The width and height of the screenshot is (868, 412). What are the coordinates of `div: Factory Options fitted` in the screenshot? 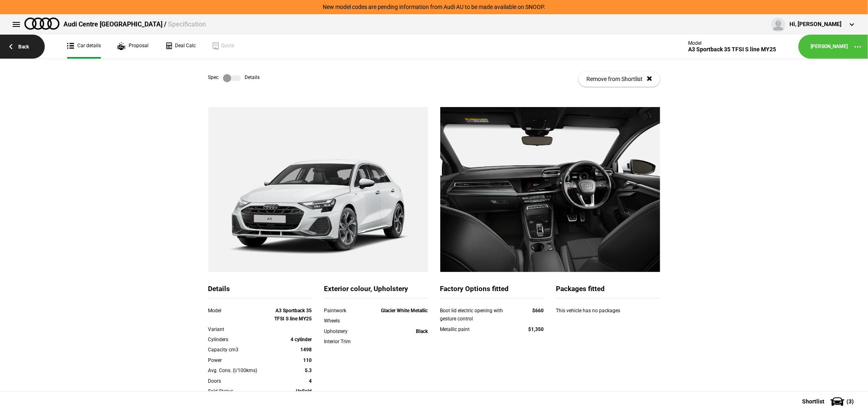 It's located at (492, 291).